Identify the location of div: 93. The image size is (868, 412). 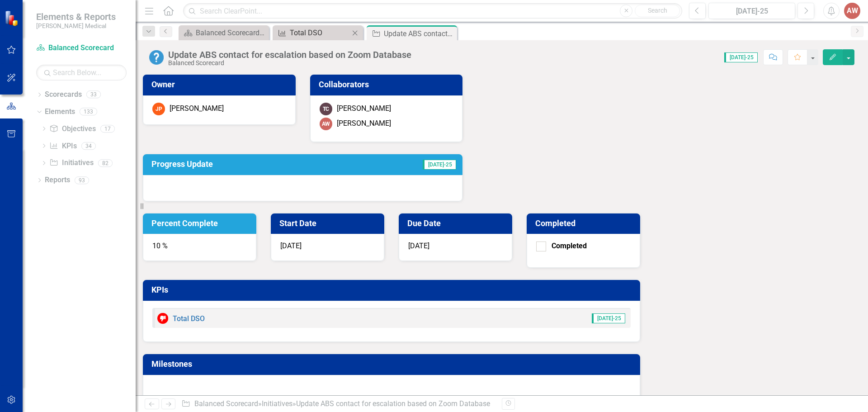
(82, 180).